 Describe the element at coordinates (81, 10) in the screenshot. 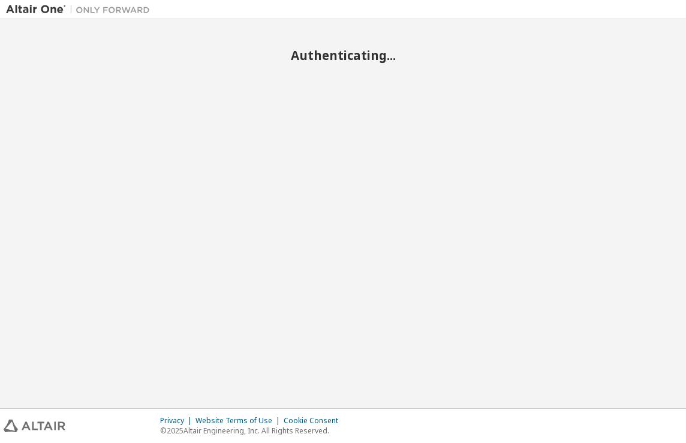

I see `img: Altair One` at that location.